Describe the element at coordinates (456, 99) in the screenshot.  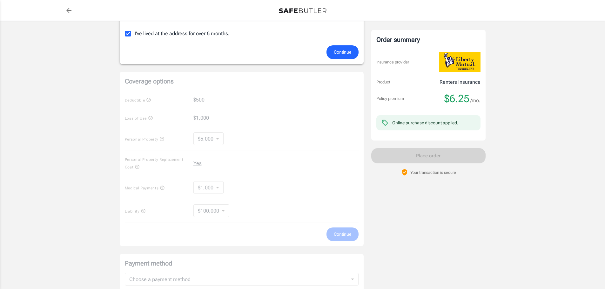
I see `span: $6.25` at that location.